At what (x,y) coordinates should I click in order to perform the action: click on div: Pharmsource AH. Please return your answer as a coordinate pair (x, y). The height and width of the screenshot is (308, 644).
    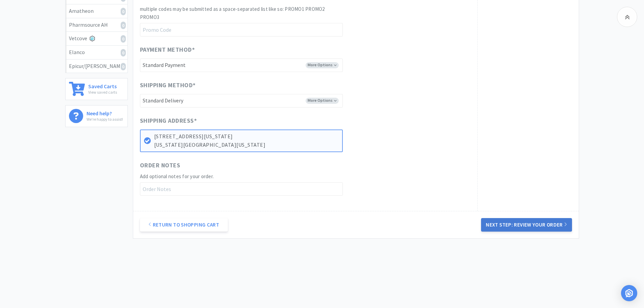
    Looking at the image, I should click on (96, 25).